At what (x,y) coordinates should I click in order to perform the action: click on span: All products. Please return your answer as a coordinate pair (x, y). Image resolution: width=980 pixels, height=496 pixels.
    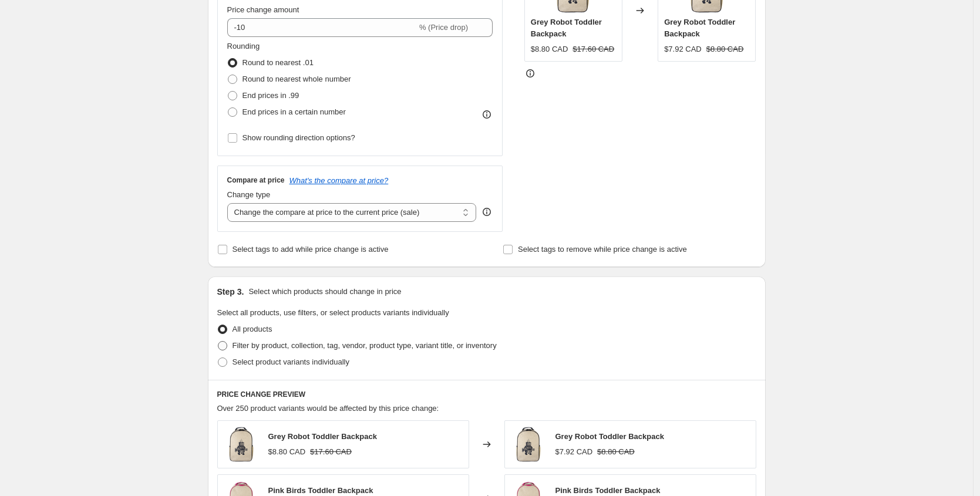
    Looking at the image, I should click on (253, 329).